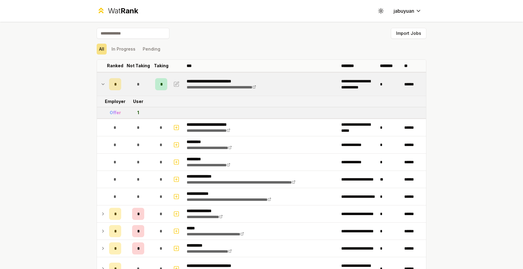 The image size is (523, 269). Describe the element at coordinates (138, 101) in the screenshot. I see `td: User` at that location.